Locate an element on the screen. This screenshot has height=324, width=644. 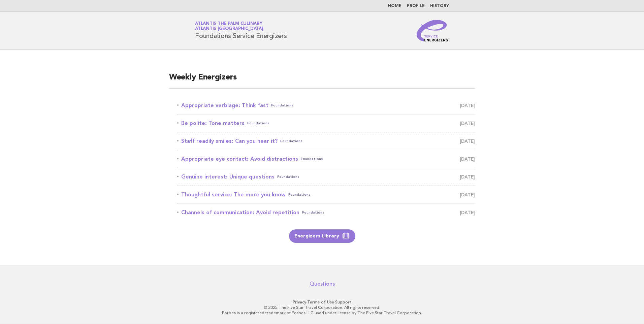
a: Energizers Library is located at coordinates (322, 236).